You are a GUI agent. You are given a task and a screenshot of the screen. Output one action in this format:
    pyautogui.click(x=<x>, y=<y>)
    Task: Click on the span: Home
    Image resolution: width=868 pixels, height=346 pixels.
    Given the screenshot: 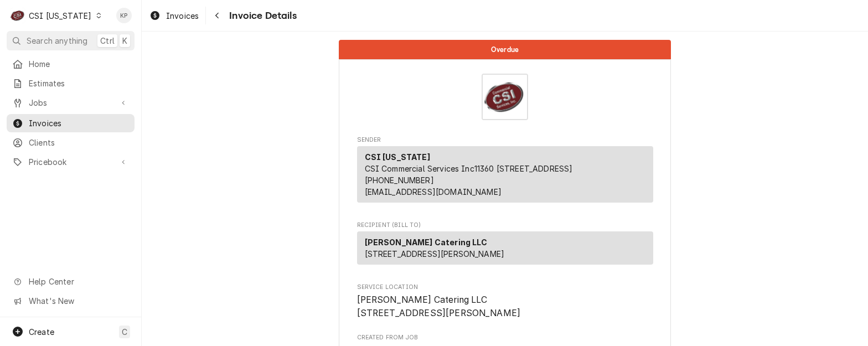 What is the action you would take?
    pyautogui.click(x=79, y=64)
    